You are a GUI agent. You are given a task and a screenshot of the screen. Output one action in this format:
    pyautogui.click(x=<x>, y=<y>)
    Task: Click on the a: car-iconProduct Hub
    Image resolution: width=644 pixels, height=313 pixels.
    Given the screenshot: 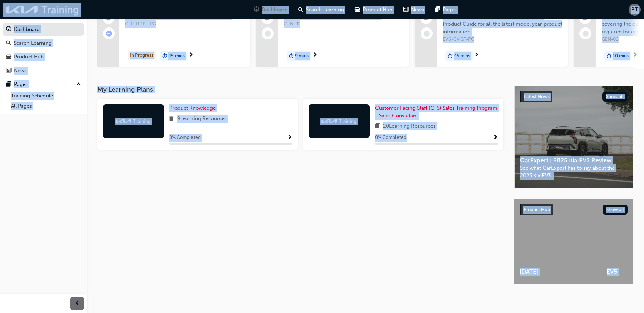 What is the action you would take?
    pyautogui.click(x=373, y=9)
    